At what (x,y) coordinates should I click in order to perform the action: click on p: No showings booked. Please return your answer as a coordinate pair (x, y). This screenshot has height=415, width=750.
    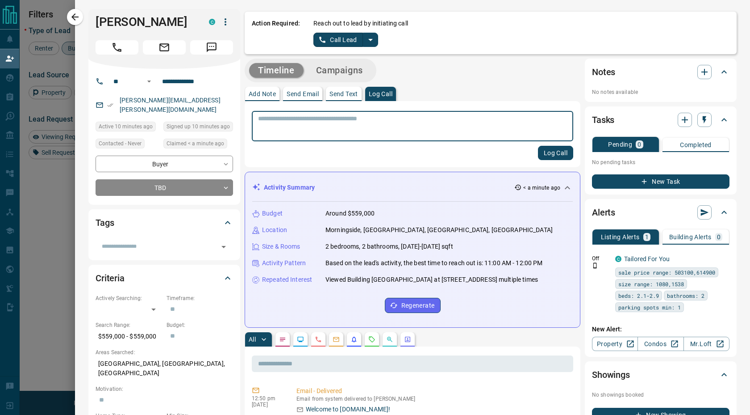
    Looking at the image, I should click on (661, 394).